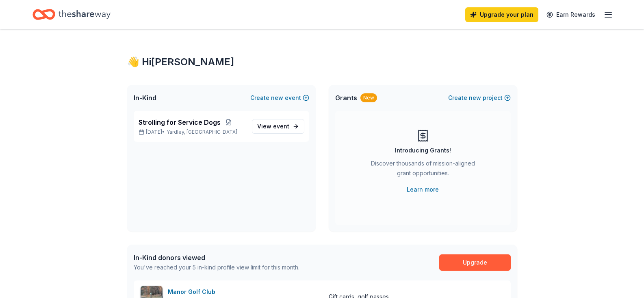  What do you see at coordinates (281, 126) in the screenshot?
I see `span: event` at bounding box center [281, 126].